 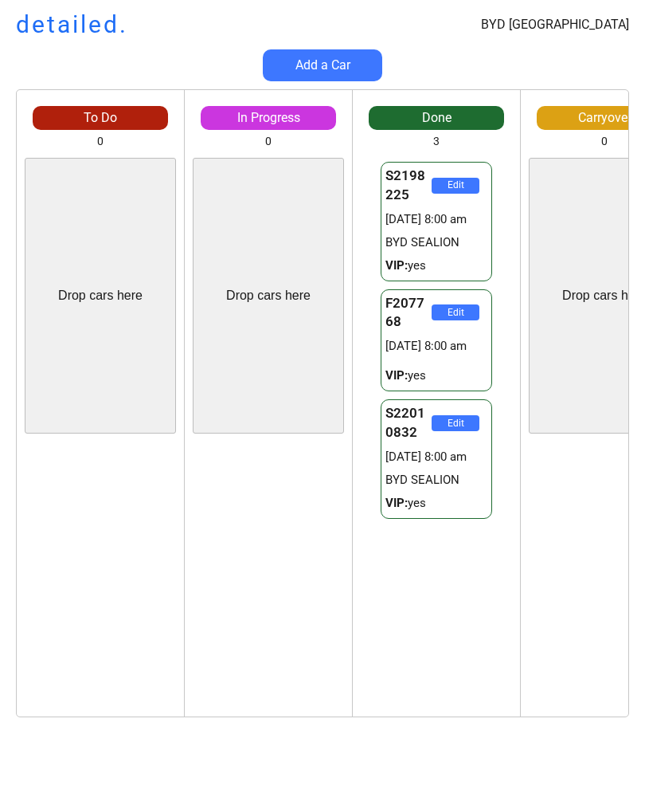 I want to click on div: S22010832, so click(x=409, y=423).